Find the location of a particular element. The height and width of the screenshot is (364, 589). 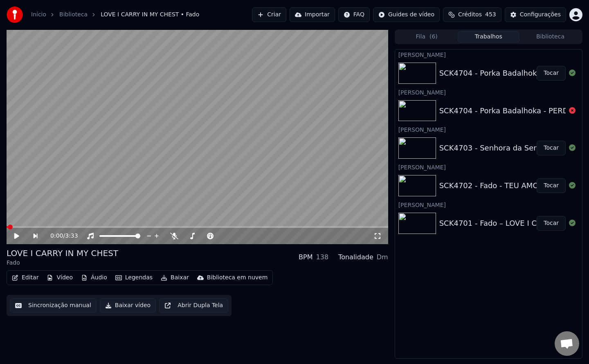

div: Fado is located at coordinates (62, 263).